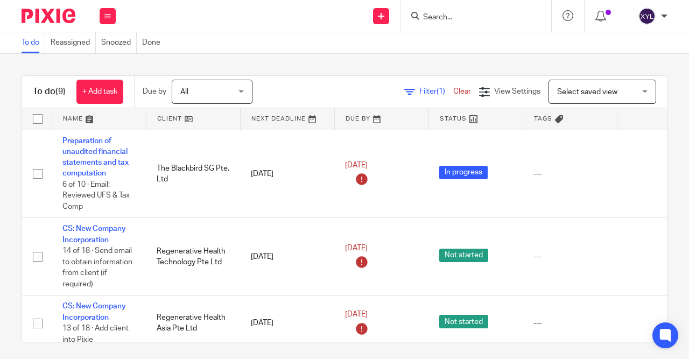  What do you see at coordinates (73, 43) in the screenshot?
I see `a: Reassigned` at bounding box center [73, 43].